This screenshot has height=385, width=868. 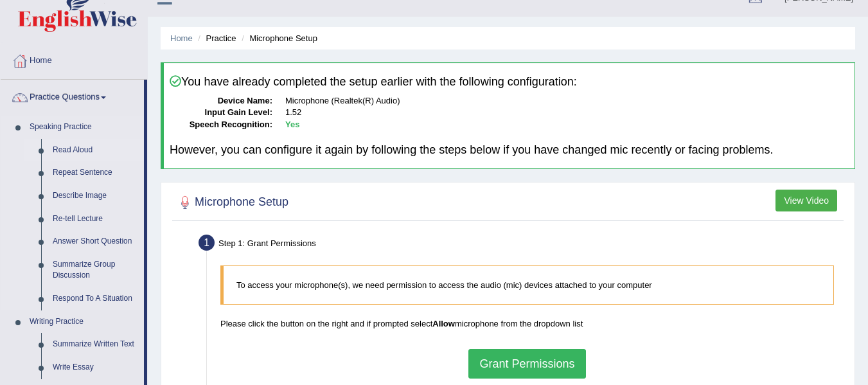 I want to click on li: Microphone Setup, so click(x=278, y=38).